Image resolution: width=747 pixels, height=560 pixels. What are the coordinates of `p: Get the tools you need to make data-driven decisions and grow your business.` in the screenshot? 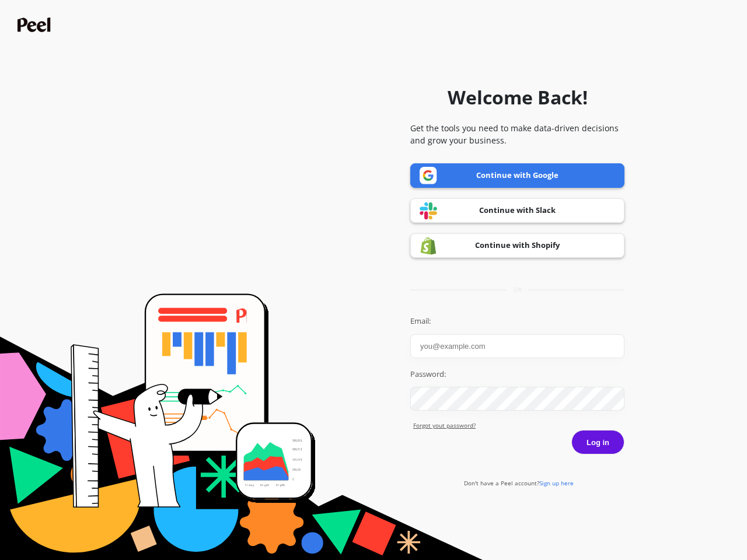 It's located at (517, 134).